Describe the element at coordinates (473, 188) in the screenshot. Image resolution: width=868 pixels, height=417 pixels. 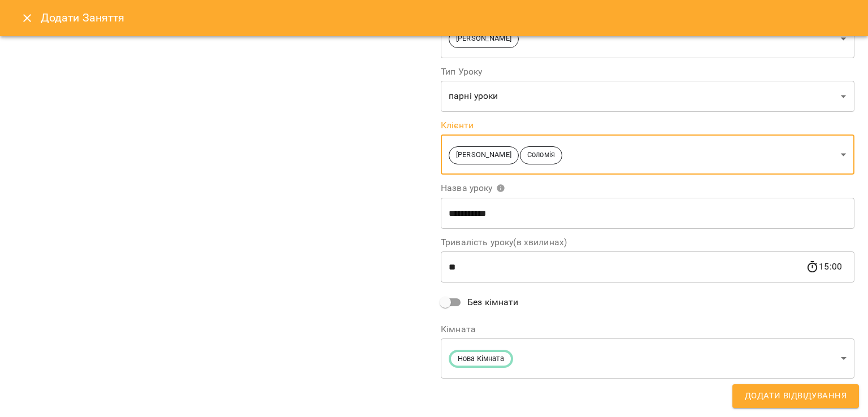
I see `span: Назва уроку` at that location.